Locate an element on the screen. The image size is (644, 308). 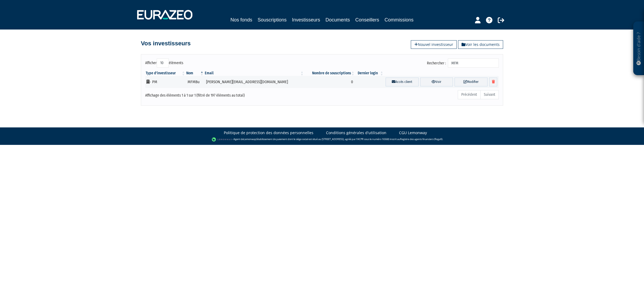
div: Affichage des éléments 1 à 1 sur 1 (filtré de 197 éléments au total) is located at coordinates (217, 94).